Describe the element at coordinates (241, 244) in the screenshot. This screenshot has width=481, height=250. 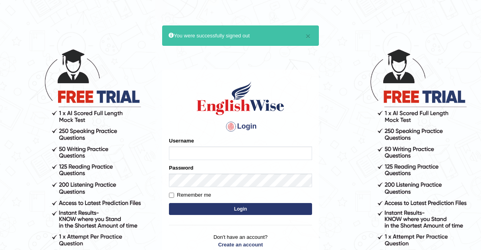
I see `a: Create an account` at that location.